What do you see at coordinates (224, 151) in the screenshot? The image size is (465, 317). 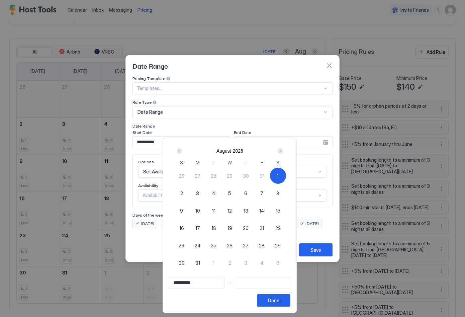 I see `button: August` at bounding box center [224, 151].